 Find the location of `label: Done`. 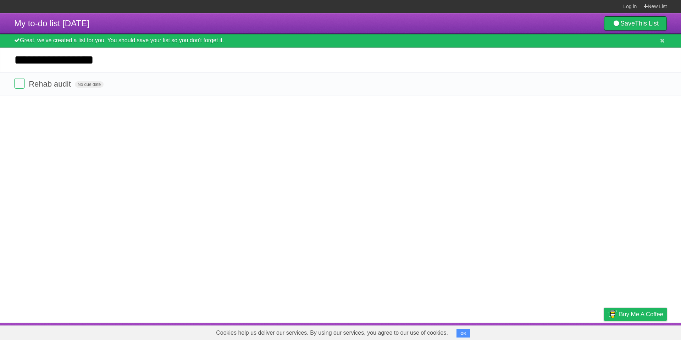

label: Done is located at coordinates (19, 83).